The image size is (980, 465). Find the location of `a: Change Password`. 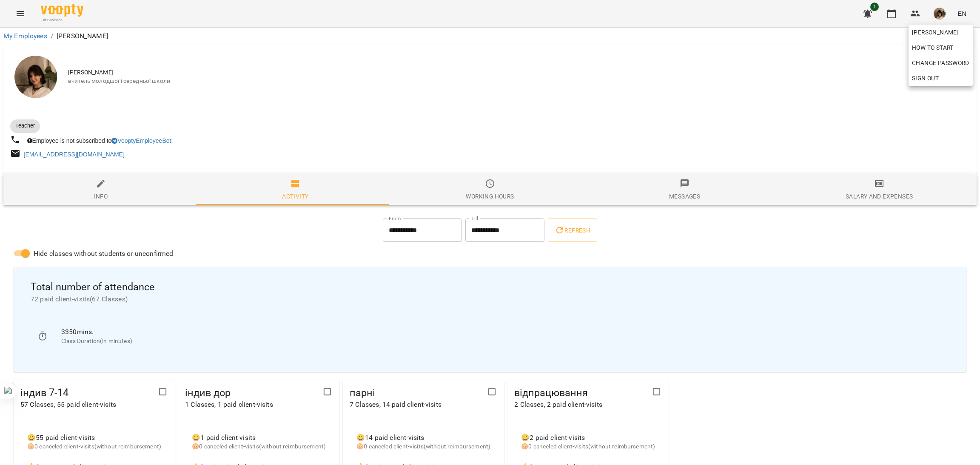

a: Change Password is located at coordinates (941, 63).